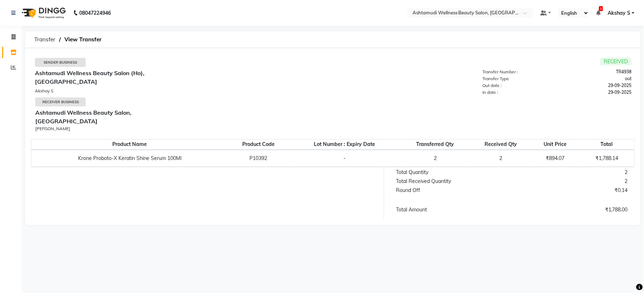 This screenshot has width=644, height=293. Describe the element at coordinates (518, 92) in the screenshot. I see `div: In date :` at that location.